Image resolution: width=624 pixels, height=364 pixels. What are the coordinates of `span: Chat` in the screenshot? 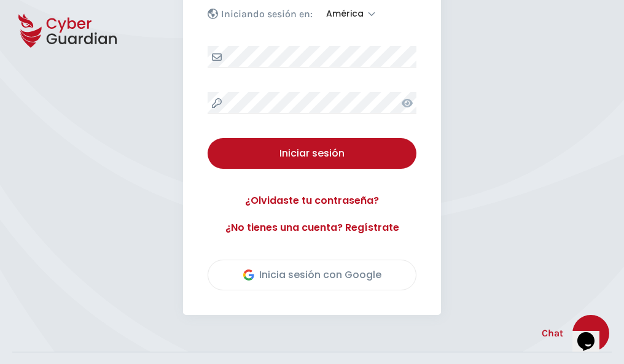 It's located at (552, 333).